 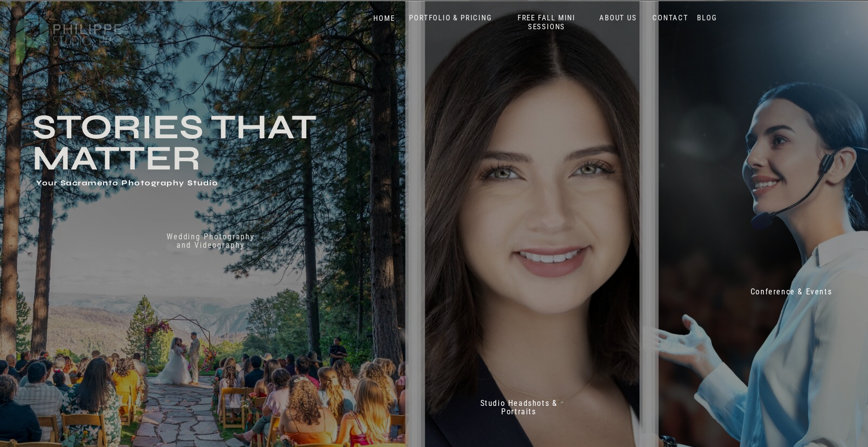 I want to click on a: PORTFOLIO & PRICING, so click(x=451, y=18).